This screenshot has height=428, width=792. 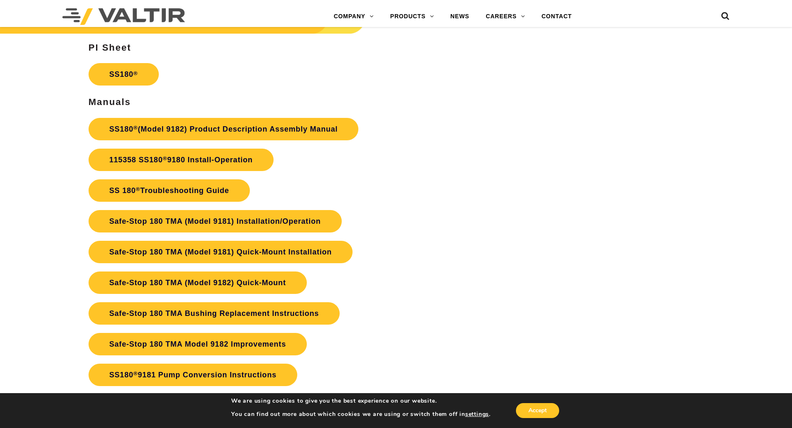 What do you see at coordinates (477, 415) in the screenshot?
I see `button: settings` at bounding box center [477, 415].